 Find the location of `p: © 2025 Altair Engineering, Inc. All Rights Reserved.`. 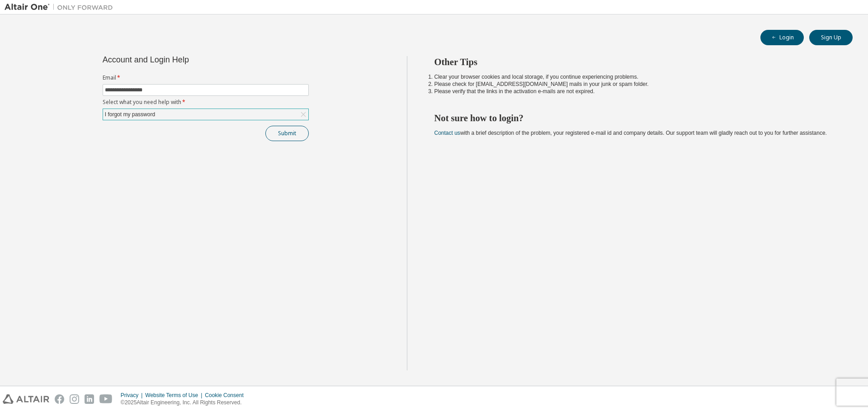

p: © 2025 Altair Engineering, Inc. All Rights Reserved. is located at coordinates (185, 403).